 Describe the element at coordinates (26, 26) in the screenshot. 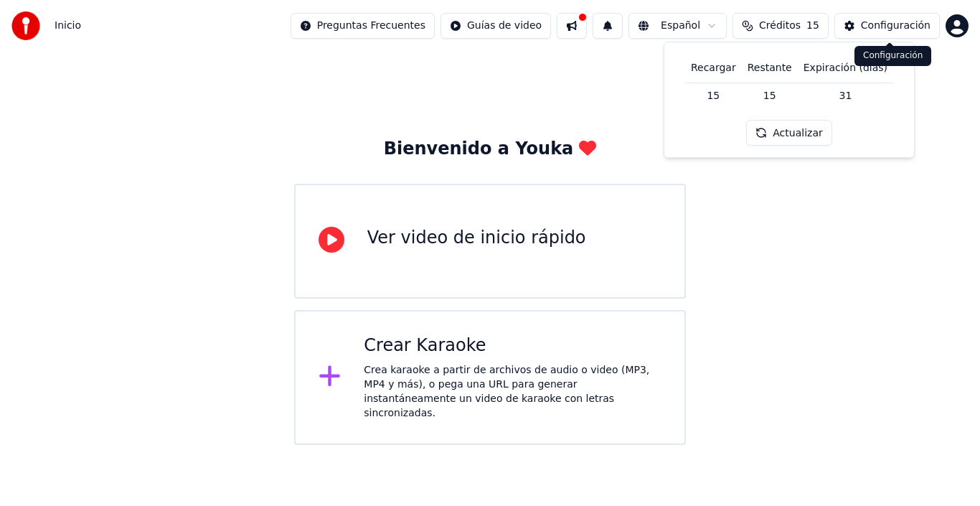

I see `img: youka` at that location.